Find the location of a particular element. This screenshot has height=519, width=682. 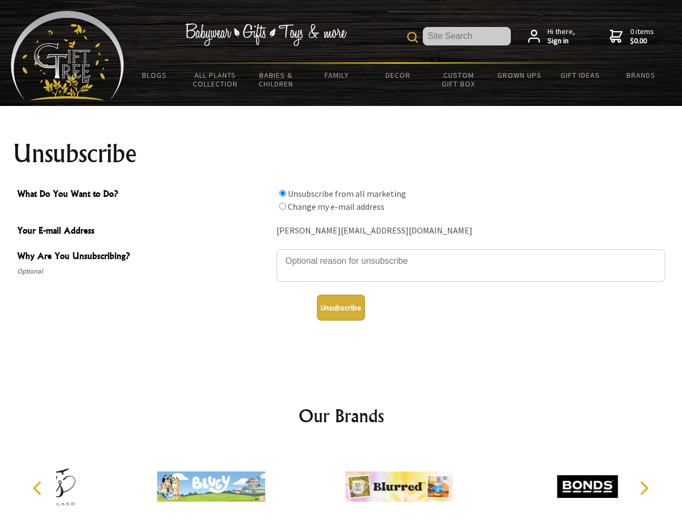

a: Babies & Children is located at coordinates (276, 79).